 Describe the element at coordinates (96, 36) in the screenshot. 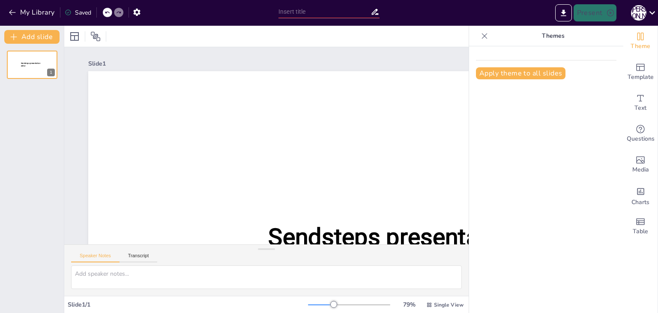

I see `span: Position` at that location.